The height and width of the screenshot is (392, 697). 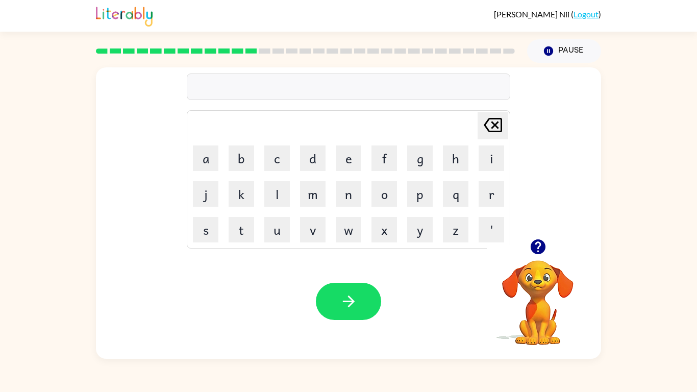 I want to click on button: h, so click(x=456, y=158).